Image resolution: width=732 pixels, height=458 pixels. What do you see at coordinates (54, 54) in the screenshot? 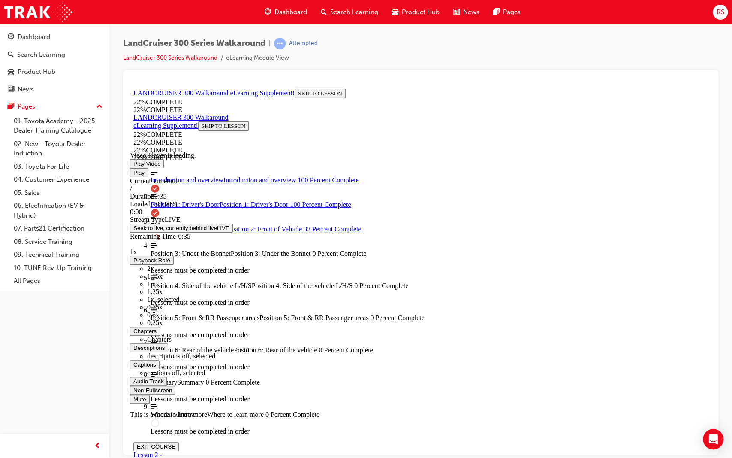
I see `a: Search Learning` at bounding box center [54, 54].